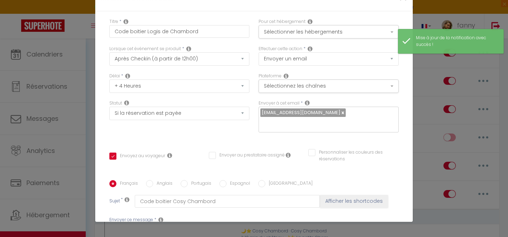  Describe the element at coordinates (199, 184) in the screenshot. I see `label: Portugais` at that location.